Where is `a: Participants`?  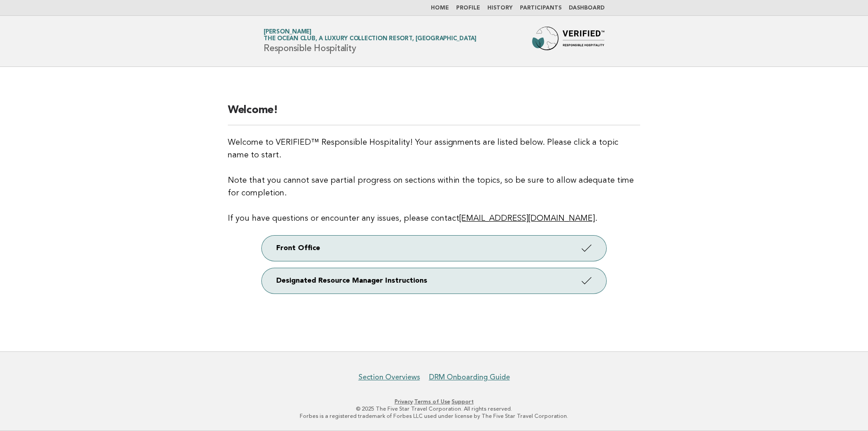 a: Participants is located at coordinates (541, 8).